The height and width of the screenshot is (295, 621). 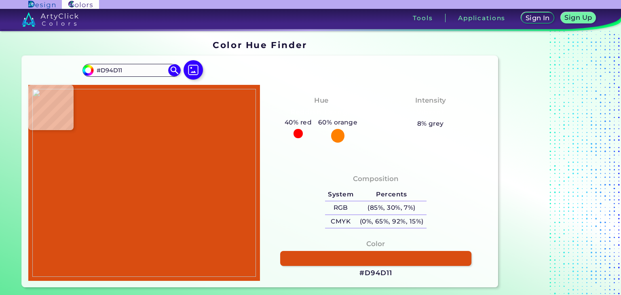 I want to click on h3: Vibrant, so click(x=430, y=112).